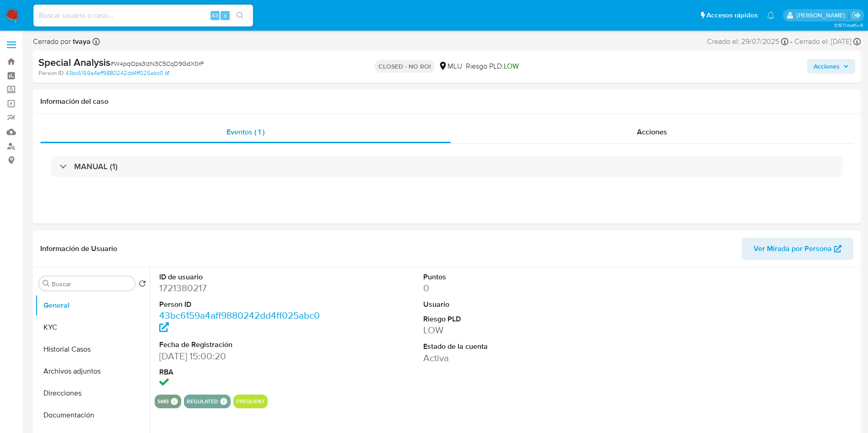 The width and height of the screenshot is (868, 433). I want to click on dt: ID de usuario, so click(243, 277).